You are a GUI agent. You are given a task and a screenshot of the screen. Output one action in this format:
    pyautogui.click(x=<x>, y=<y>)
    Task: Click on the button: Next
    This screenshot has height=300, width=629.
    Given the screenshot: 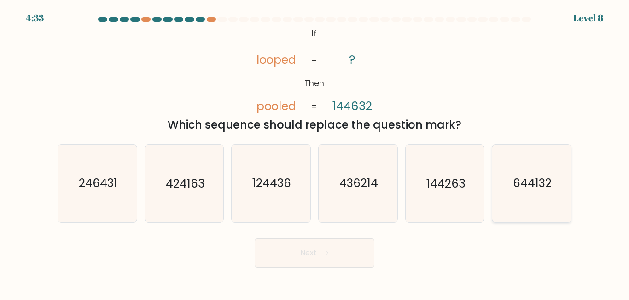 What is the action you would take?
    pyautogui.click(x=315, y=253)
    